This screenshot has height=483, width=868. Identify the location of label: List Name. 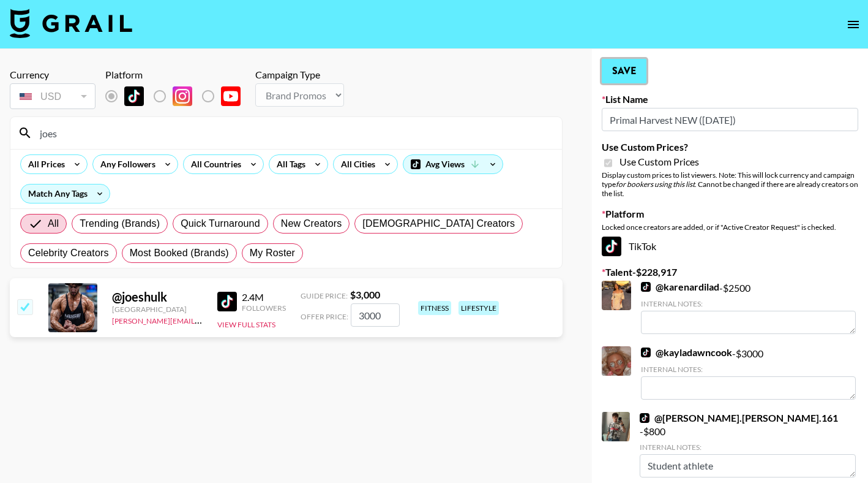
(730, 99).